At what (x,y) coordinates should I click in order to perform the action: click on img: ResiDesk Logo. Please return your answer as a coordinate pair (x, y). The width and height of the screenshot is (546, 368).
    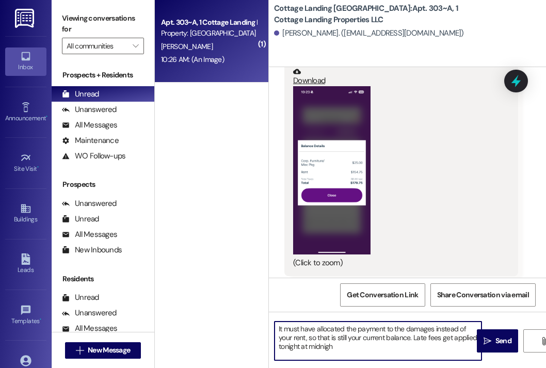
    Looking at the image, I should click on (25, 18).